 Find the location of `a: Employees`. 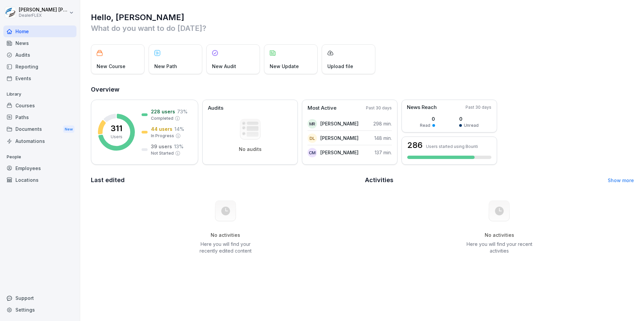

a: Employees is located at coordinates (40, 168).